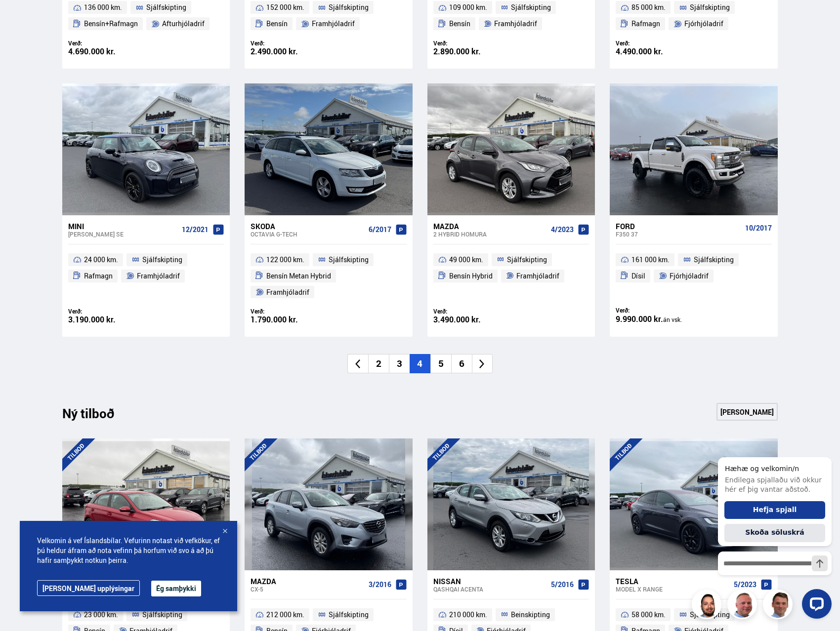 This screenshot has height=631, width=840. I want to click on span: 24 000 km., so click(101, 260).